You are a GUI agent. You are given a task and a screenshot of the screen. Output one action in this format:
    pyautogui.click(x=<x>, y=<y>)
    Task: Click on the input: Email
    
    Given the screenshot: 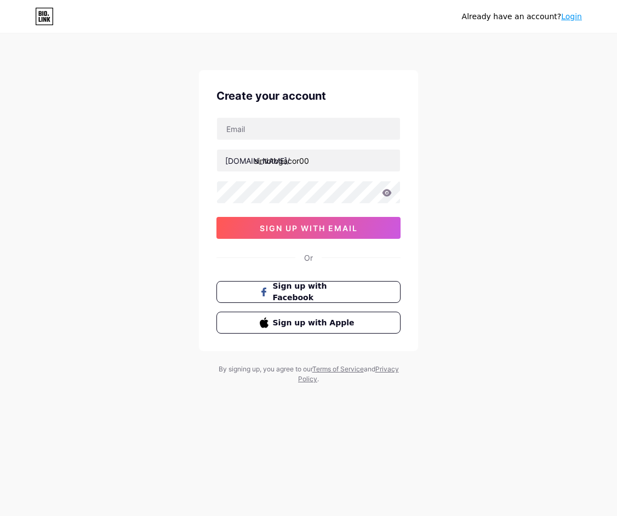 What is the action you would take?
    pyautogui.click(x=309, y=129)
    